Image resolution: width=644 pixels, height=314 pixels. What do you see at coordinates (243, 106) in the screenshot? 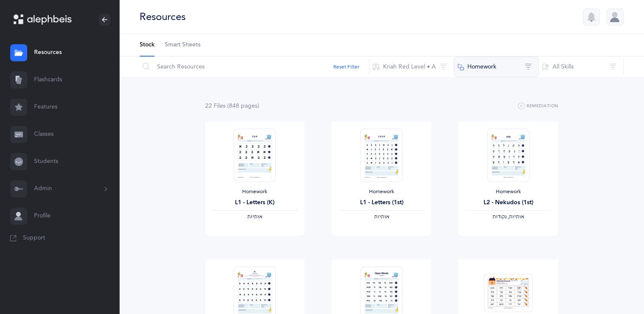
I see `span: (848 page )` at bounding box center [243, 106].